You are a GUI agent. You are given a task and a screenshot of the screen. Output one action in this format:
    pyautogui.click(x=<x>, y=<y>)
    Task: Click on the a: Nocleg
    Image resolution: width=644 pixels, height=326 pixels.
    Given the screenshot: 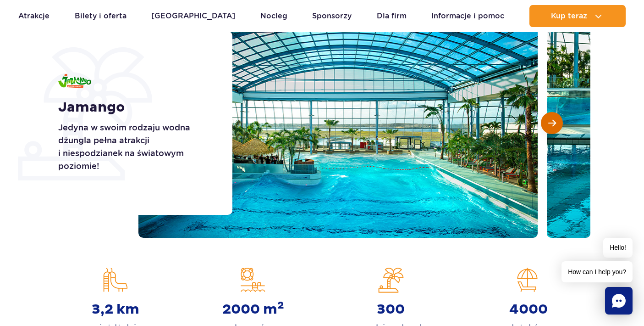 What is the action you would take?
    pyautogui.click(x=274, y=16)
    